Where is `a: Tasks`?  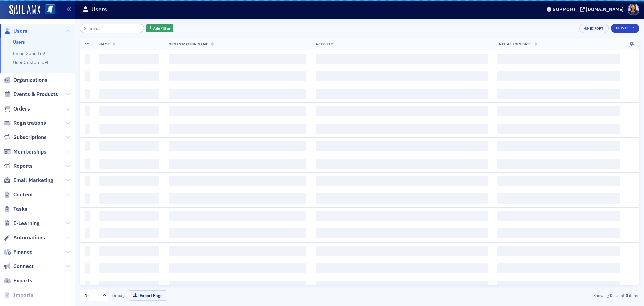 a: Tasks is located at coordinates (16, 209).